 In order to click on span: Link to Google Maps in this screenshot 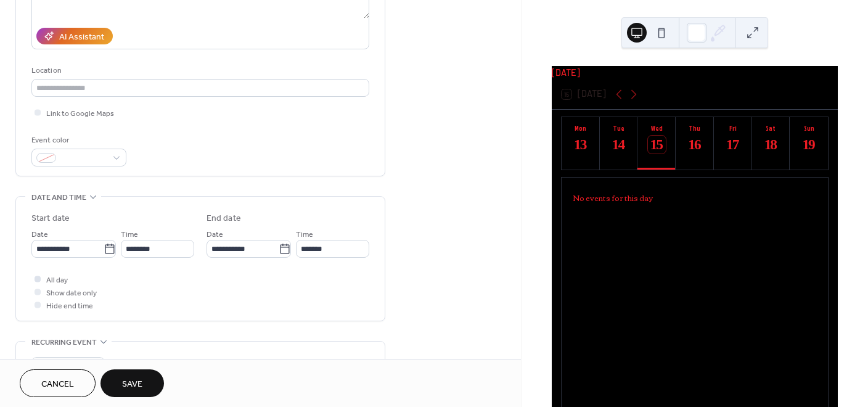, I will do `click(80, 114)`.